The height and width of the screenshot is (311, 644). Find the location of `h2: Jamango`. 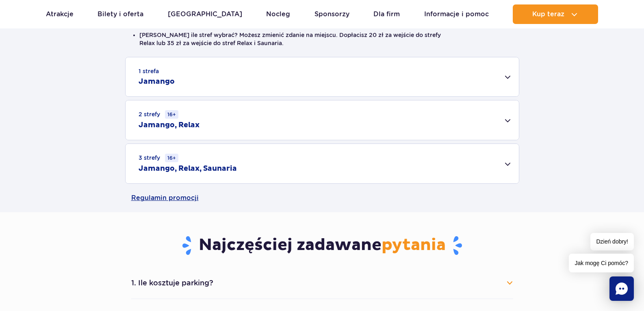

h2: Jamango is located at coordinates (156, 82).